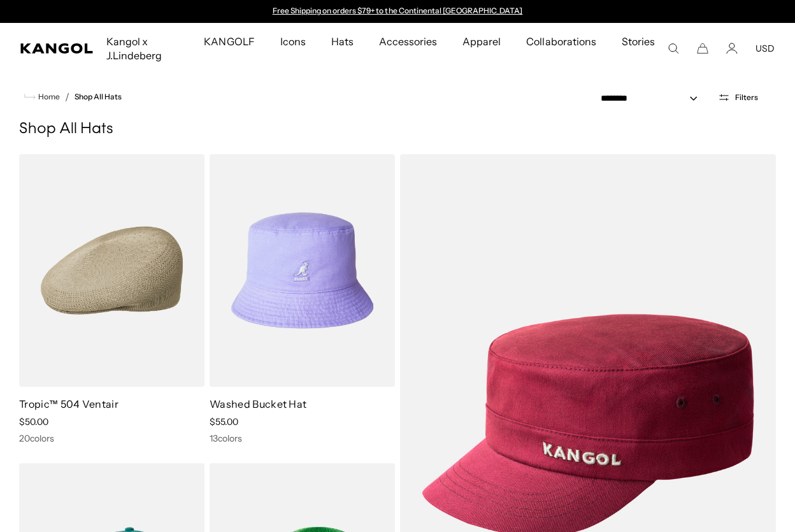 The image size is (795, 532). I want to click on span: KANGOLF, so click(229, 41).